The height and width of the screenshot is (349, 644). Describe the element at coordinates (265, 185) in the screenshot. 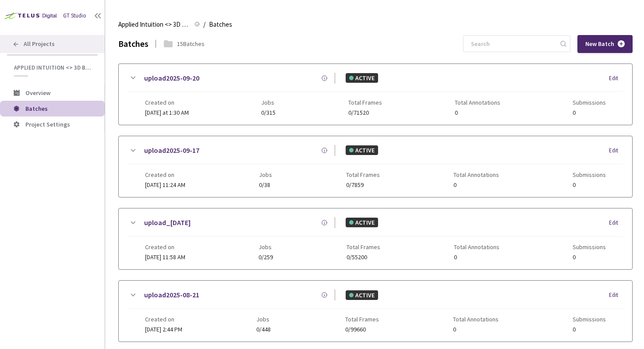

I see `span: 0/38` at that location.